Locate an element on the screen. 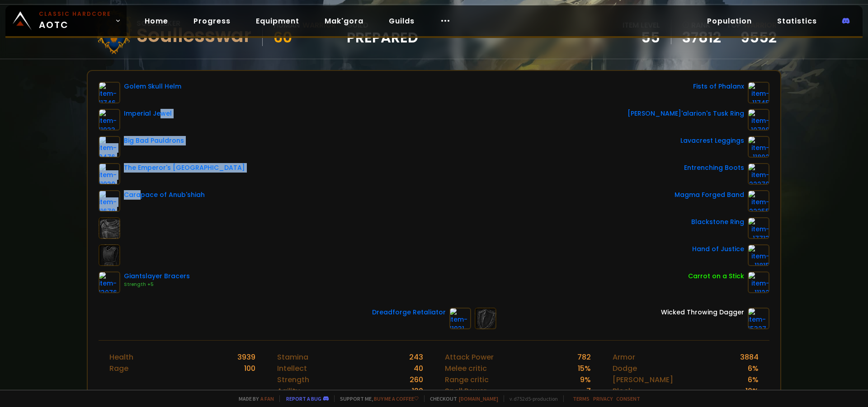 Image resolution: width=868 pixels, height=407 pixels. a: Terms is located at coordinates (581, 399).